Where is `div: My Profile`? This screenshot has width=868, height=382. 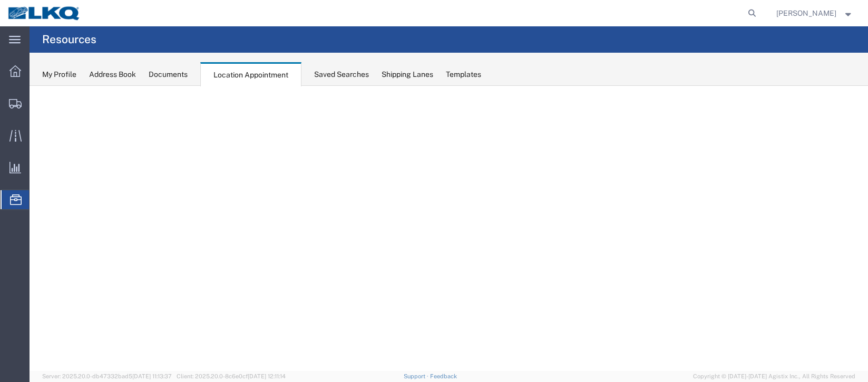
div: My Profile is located at coordinates (59, 74).